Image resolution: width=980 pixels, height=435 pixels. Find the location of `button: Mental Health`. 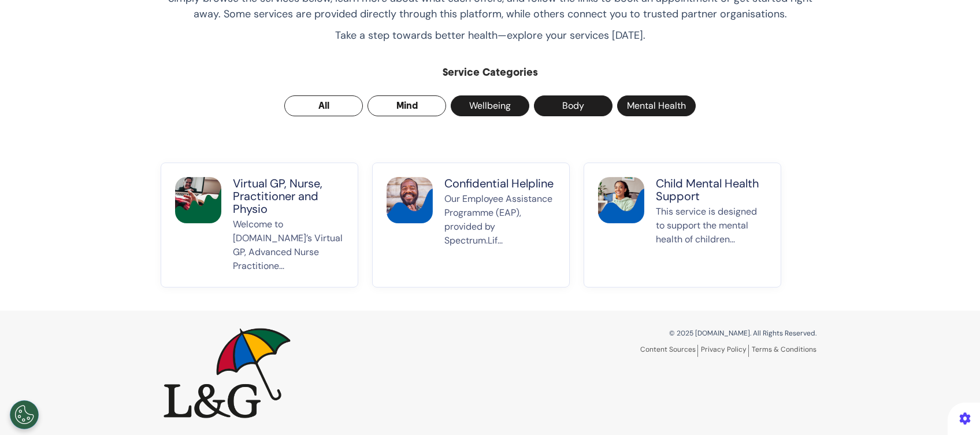

button: Mental Health is located at coordinates (656, 106).